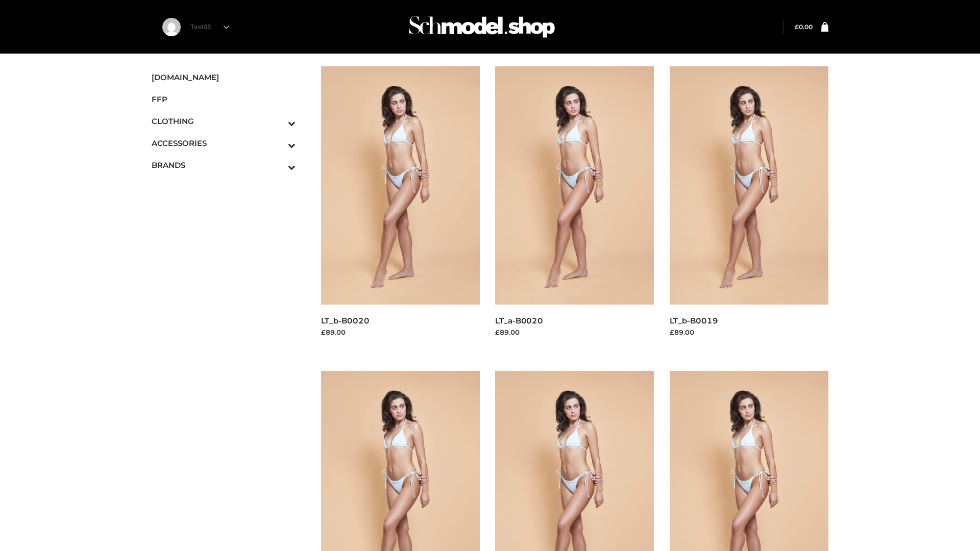 This screenshot has height=551, width=980. Describe the element at coordinates (345, 321) in the screenshot. I see `a: LT_b-B0020` at that location.